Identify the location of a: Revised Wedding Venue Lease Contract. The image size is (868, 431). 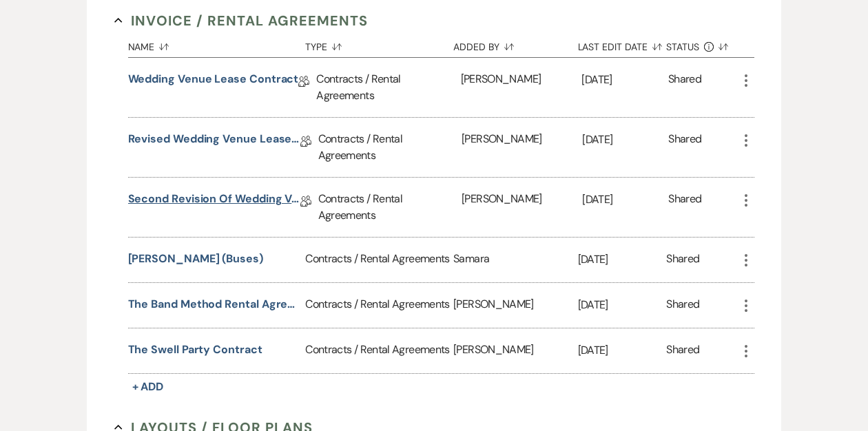
(214, 141).